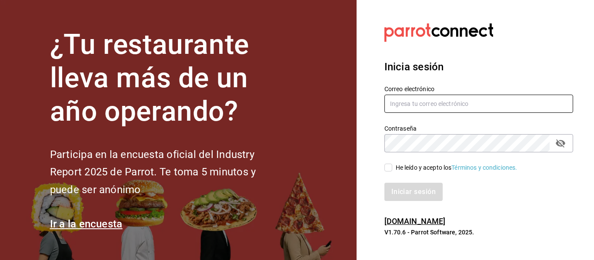 The width and height of the screenshot is (594, 260). Describe the element at coordinates (479, 89) in the screenshot. I see `label: Correo electrónico` at that location.